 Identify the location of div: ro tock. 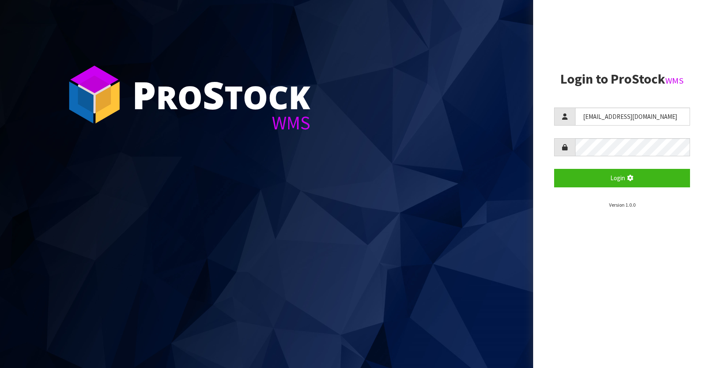
(221, 94).